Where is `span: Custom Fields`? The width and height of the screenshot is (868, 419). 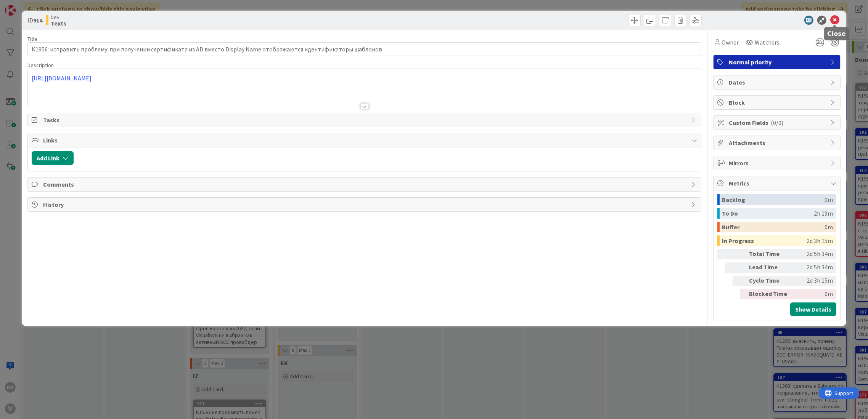
span: Custom Fields is located at coordinates (778, 123).